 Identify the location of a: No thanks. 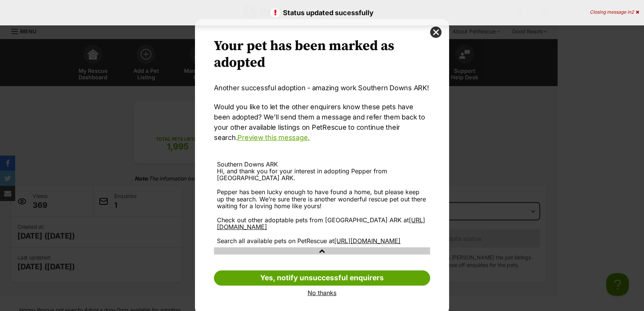
(322, 292).